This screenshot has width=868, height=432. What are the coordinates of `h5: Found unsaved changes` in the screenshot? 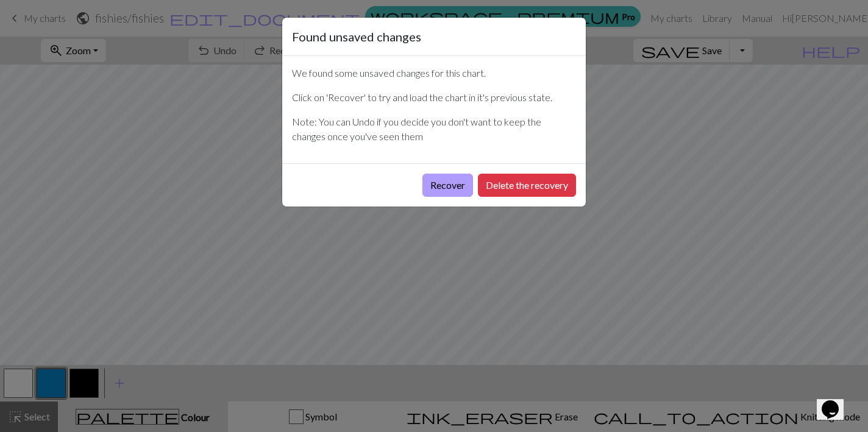 It's located at (357, 36).